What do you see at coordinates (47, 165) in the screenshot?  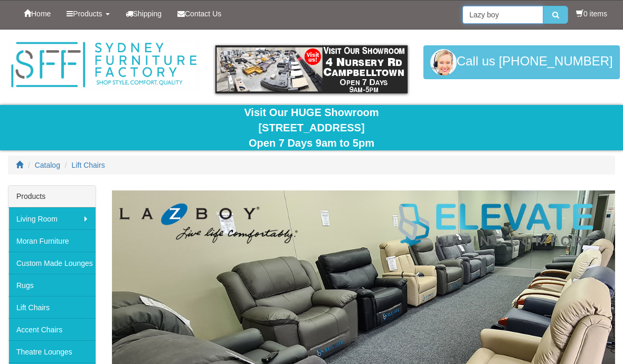 I see `span: Catalog` at bounding box center [47, 165].